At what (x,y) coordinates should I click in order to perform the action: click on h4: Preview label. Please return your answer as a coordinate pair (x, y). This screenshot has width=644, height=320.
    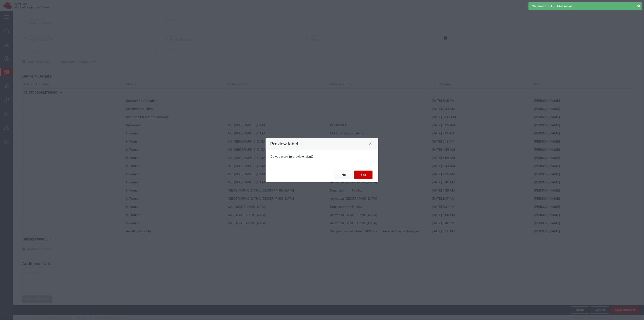
    Looking at the image, I should click on (285, 144).